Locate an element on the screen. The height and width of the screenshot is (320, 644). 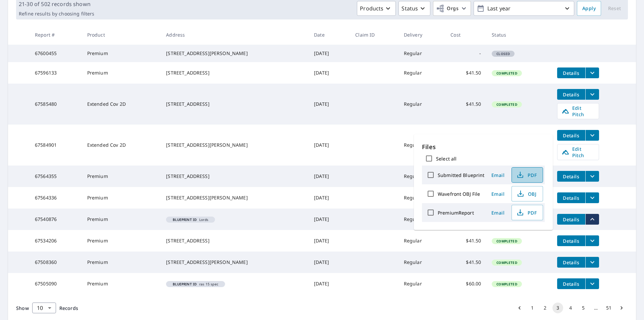
button: page 3 is located at coordinates (558, 308).